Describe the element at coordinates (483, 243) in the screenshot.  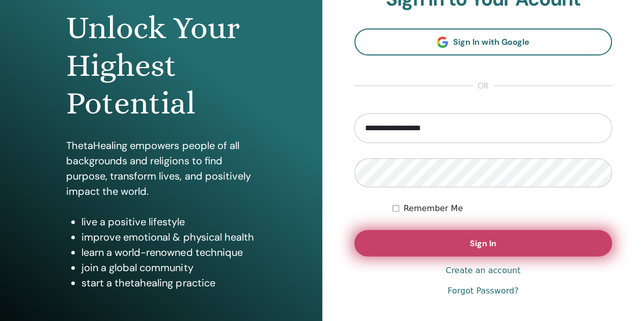
I see `button: Sign In` at that location.